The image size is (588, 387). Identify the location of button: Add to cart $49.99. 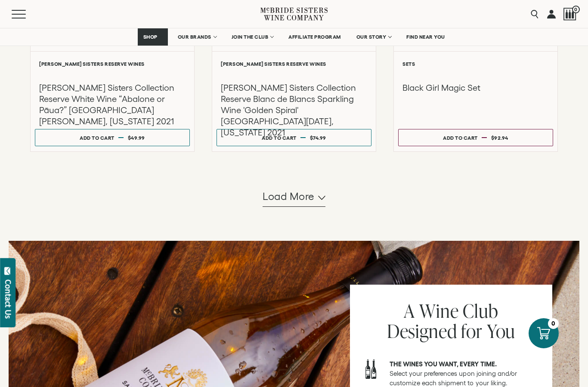
(112, 137).